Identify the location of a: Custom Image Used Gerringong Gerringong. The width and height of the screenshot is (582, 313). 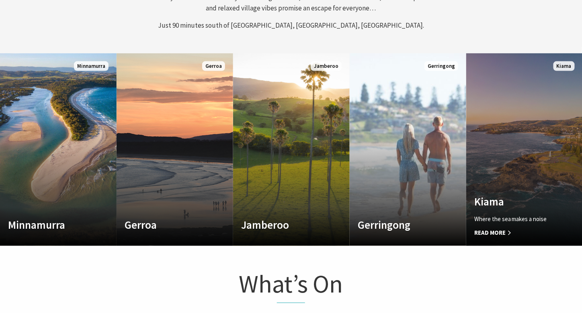
(408, 150).